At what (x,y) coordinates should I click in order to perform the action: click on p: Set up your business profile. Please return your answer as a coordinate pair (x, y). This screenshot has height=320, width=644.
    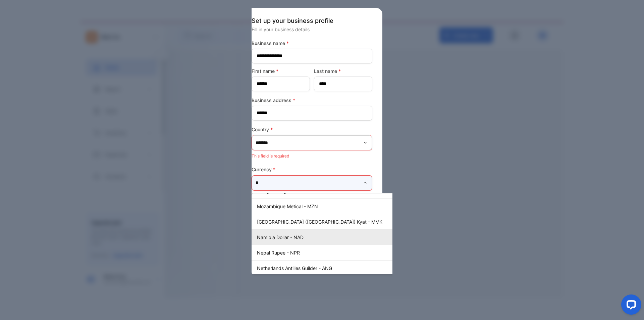
    Looking at the image, I should click on (312, 21).